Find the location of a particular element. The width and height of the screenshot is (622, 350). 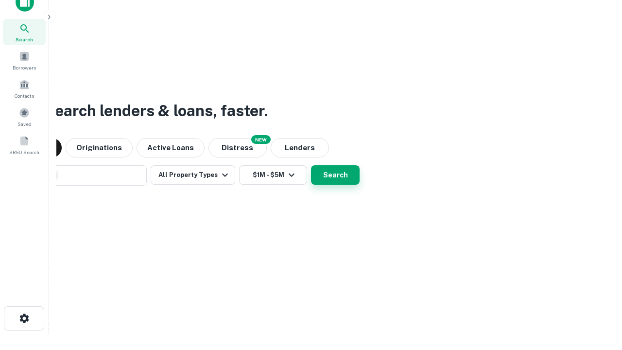

button: $1M - $5M is located at coordinates (273, 175).